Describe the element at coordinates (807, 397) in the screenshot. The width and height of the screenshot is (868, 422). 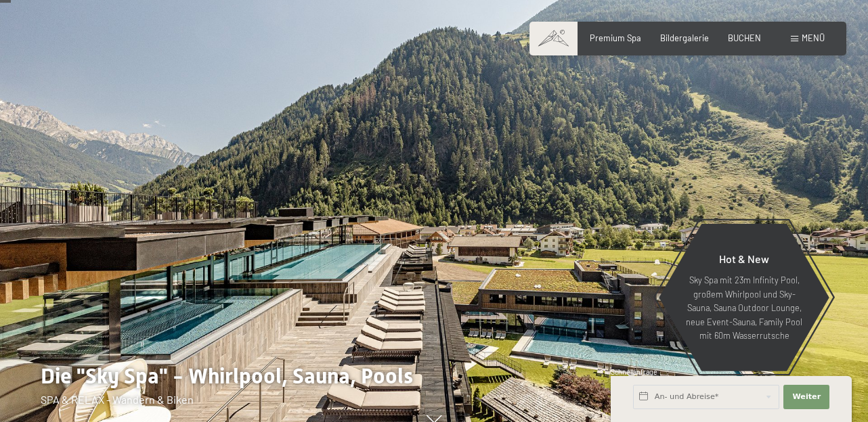
I see `span: Weiter` at that location.